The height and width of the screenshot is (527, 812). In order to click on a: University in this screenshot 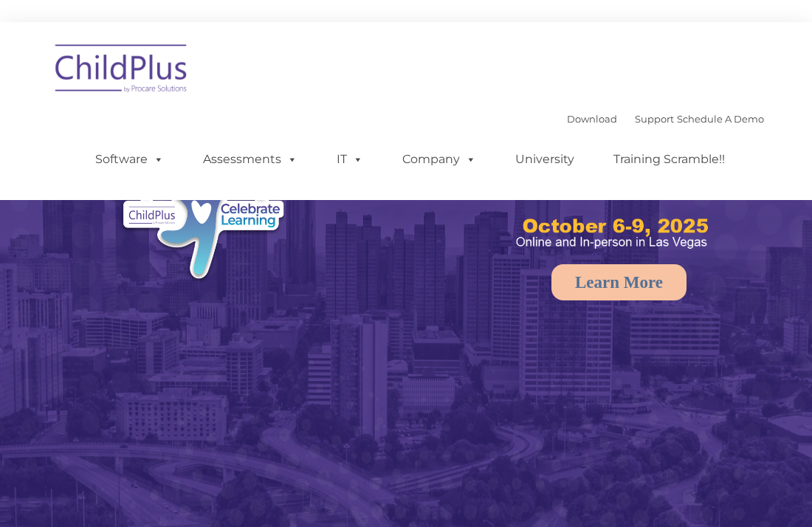, I will do `click(545, 159)`.